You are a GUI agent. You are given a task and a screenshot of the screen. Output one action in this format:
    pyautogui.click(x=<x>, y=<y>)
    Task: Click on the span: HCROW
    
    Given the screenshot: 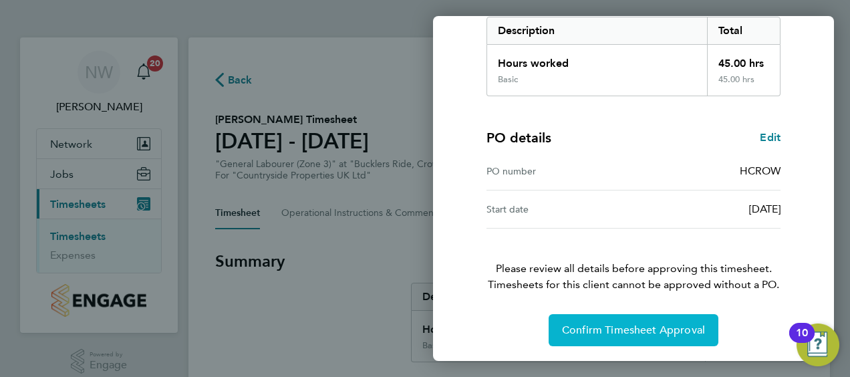 What is the action you would take?
    pyautogui.click(x=759, y=170)
    